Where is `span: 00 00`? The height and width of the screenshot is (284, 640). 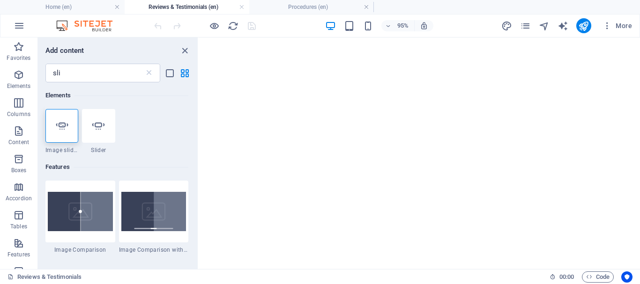
span: 00 00 is located at coordinates (567, 277).